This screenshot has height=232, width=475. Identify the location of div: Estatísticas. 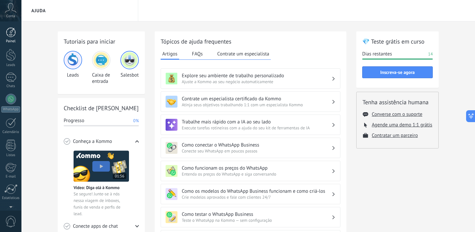
(11, 198).